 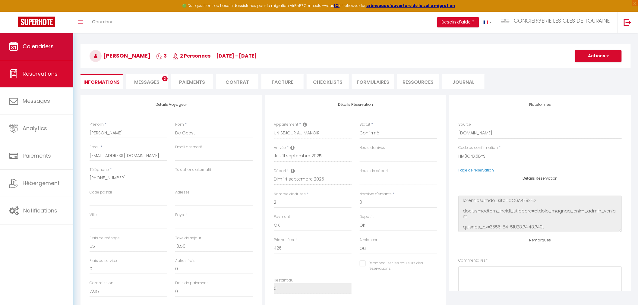 What do you see at coordinates (179, 215) in the screenshot?
I see `label: Pays` at bounding box center [179, 215].